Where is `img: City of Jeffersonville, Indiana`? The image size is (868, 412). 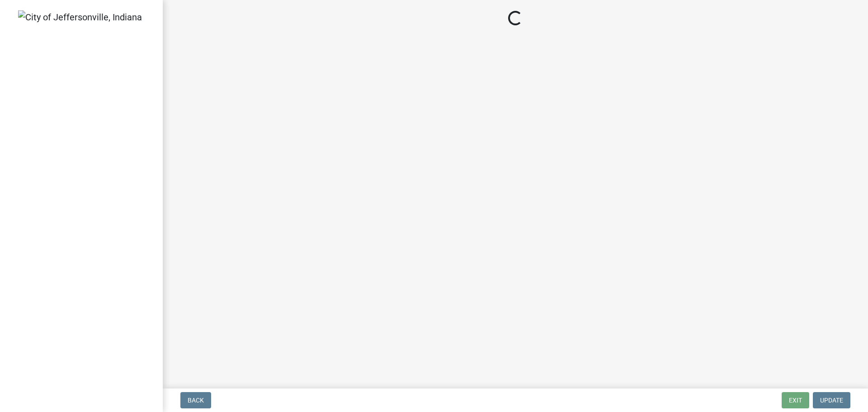 img: City of Jeffersonville, Indiana is located at coordinates (80, 18).